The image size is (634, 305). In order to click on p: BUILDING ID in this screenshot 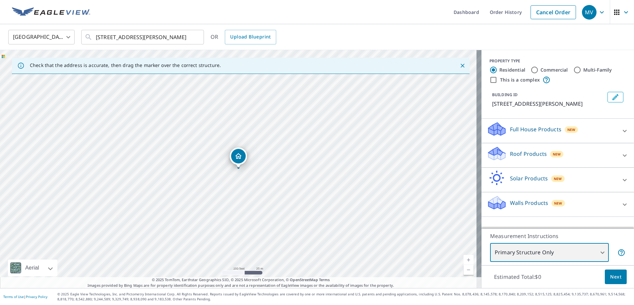, I will do `click(505, 94)`.